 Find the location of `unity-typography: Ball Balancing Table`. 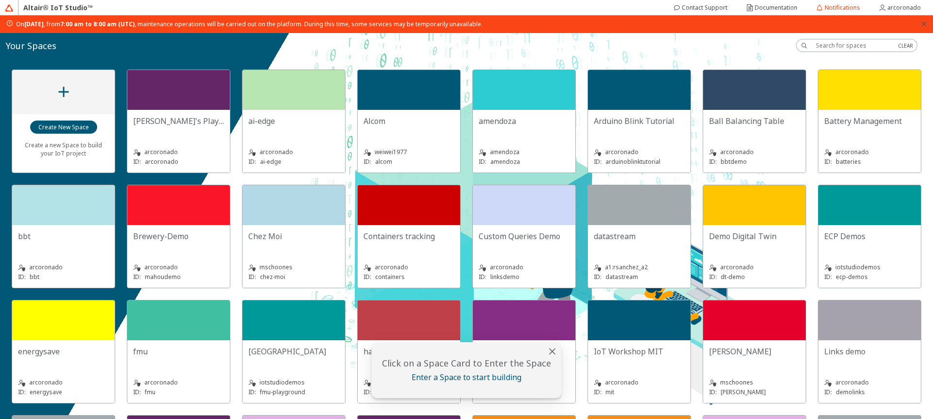

unity-typography: Ball Balancing Table is located at coordinates (754, 121).